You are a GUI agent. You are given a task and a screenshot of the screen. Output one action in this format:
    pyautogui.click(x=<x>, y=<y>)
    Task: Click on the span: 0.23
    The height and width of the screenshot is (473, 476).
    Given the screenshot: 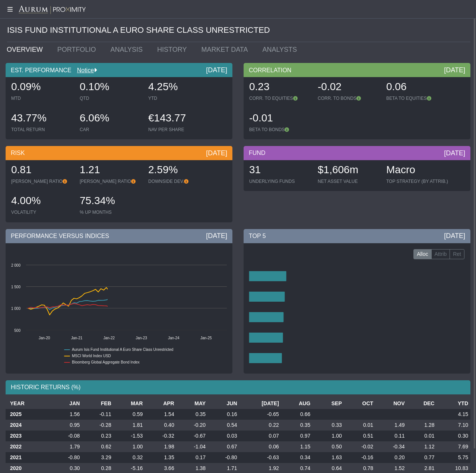 What is the action you would take?
    pyautogui.click(x=259, y=87)
    